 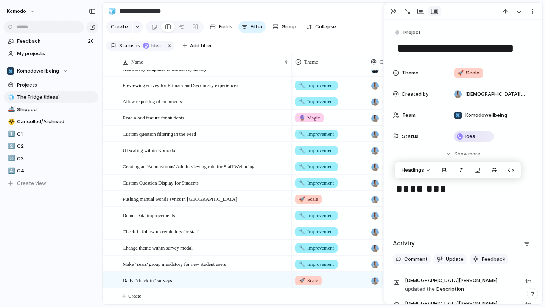 I want to click on span: Collapse, so click(x=326, y=27).